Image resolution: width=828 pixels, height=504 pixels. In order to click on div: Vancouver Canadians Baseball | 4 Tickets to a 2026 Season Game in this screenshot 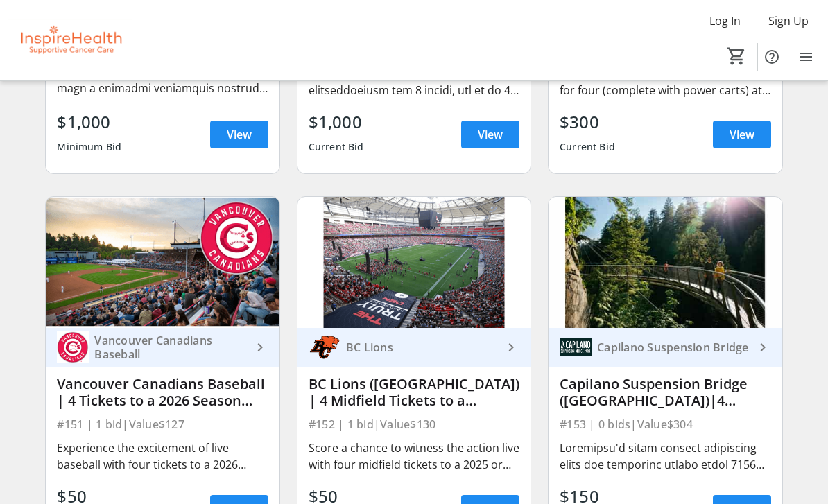, I will do `click(162, 392)`.